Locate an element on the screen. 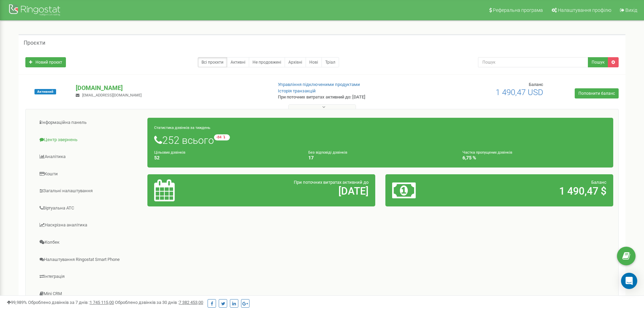 The width and height of the screenshot is (644, 311). a: Аналiтика is located at coordinates (90, 157).